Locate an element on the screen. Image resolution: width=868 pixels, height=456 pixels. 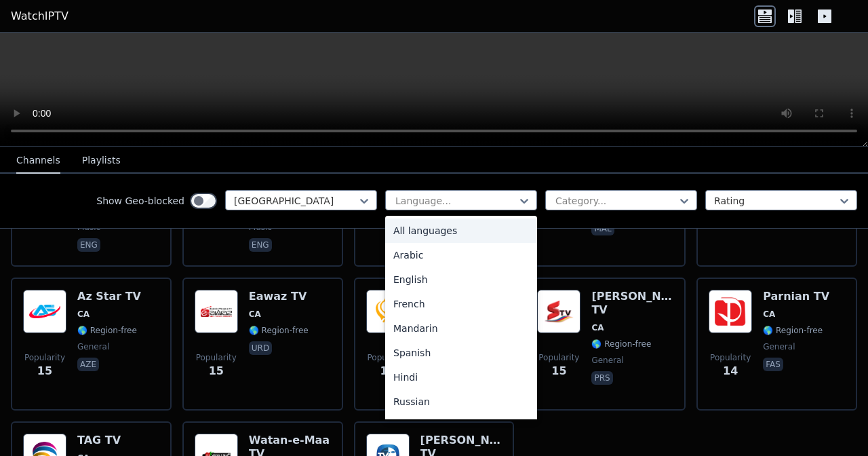
img: Parnian TV is located at coordinates (731, 311).